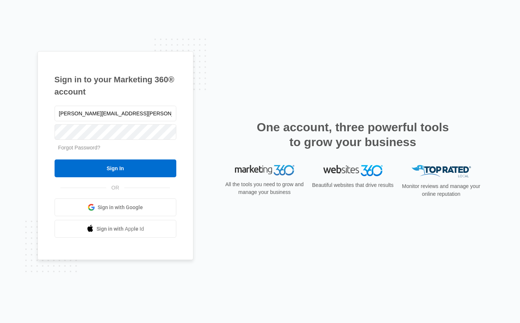 The image size is (520, 323). I want to click on span: Sign in with Apple Id, so click(120, 229).